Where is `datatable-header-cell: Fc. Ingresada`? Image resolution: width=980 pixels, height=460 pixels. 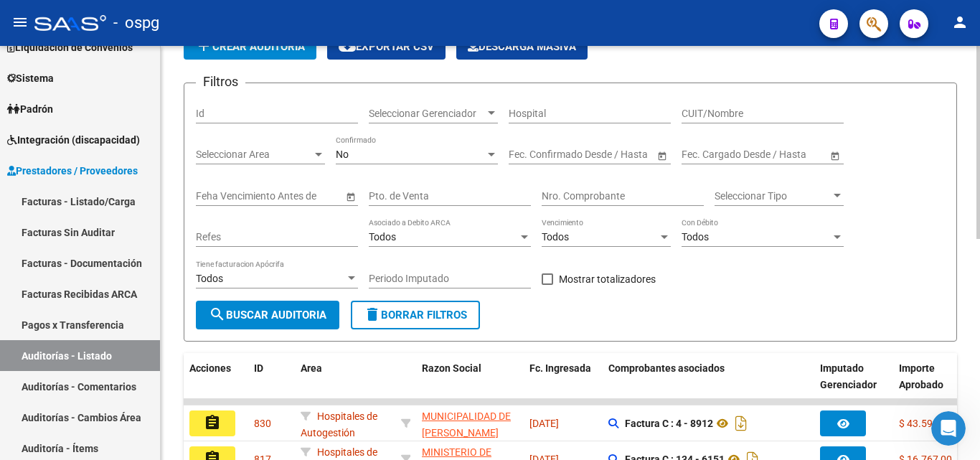
datatable-header-cell: Fc. Ingresada is located at coordinates (563, 385).